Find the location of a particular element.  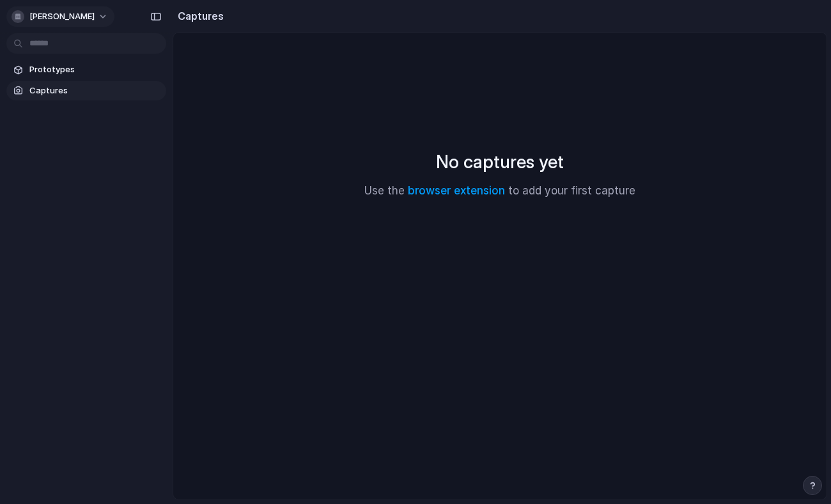

a: browser extension is located at coordinates (457, 190).